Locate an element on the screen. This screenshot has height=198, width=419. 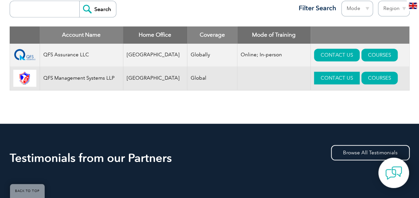
a: BACK TO TOP is located at coordinates (27, 191).